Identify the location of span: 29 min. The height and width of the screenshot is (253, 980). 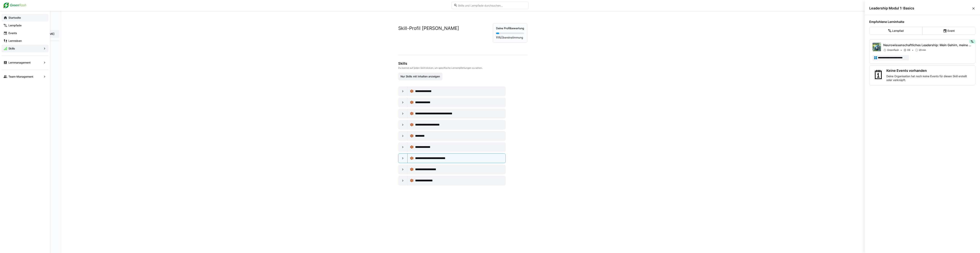
(923, 50).